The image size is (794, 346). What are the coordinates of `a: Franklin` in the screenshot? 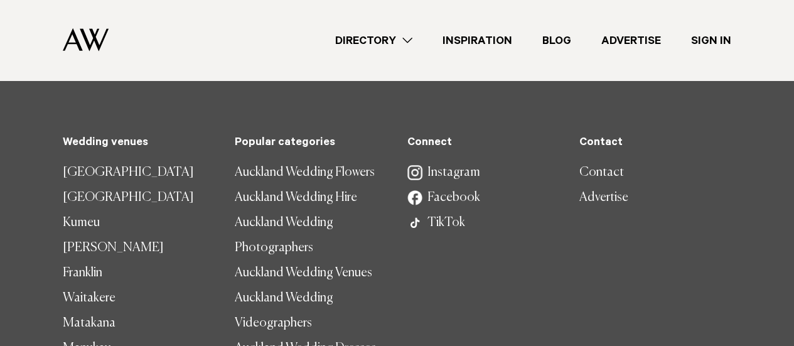 It's located at (139, 273).